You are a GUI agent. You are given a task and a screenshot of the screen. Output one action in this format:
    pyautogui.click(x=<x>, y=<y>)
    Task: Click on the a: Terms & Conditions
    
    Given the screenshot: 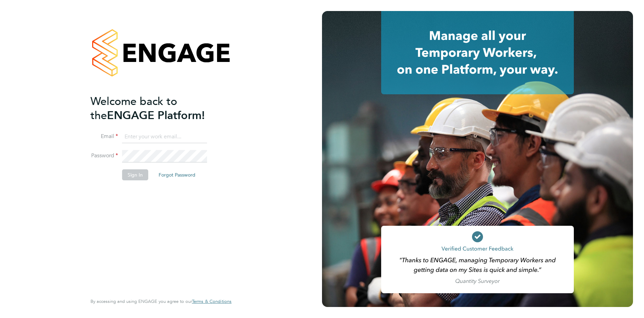 What is the action you would take?
    pyautogui.click(x=212, y=301)
    